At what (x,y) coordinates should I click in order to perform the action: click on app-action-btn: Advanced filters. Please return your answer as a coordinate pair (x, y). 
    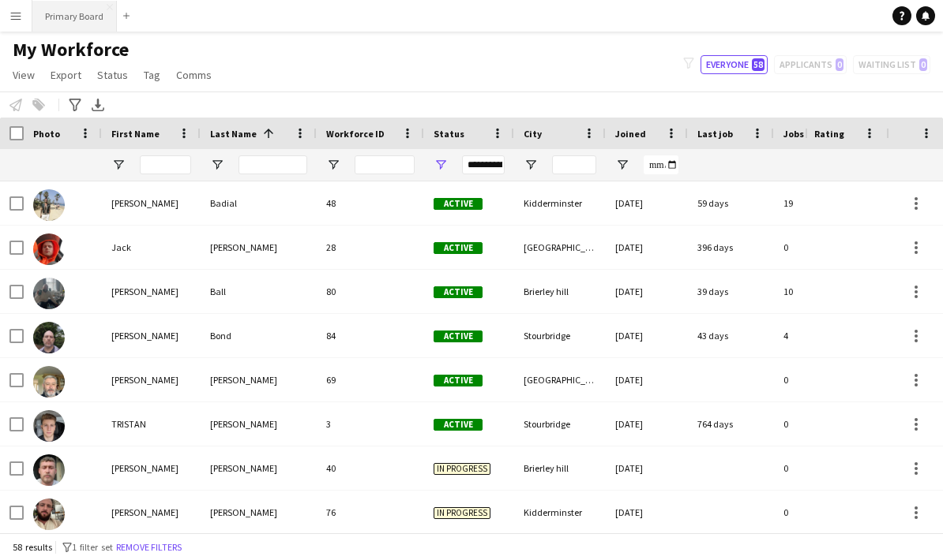
    Looking at the image, I should click on (75, 105).